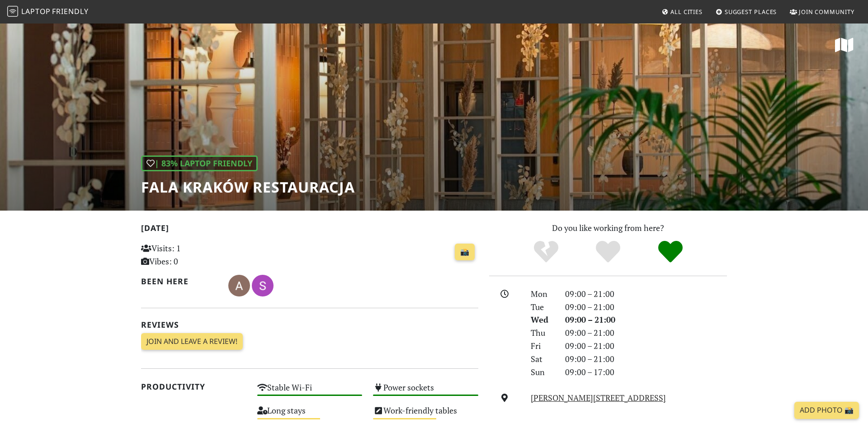 The height and width of the screenshot is (428, 868). What do you see at coordinates (263, 285) in the screenshot?
I see `img: 4908-sebastian.jpg` at bounding box center [263, 285].